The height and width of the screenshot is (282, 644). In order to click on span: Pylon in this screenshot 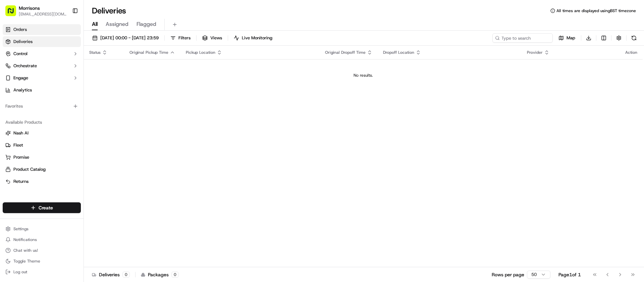, I will do `click(74, 116)`.